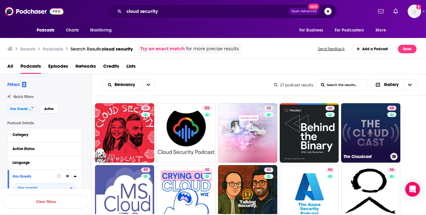 This screenshot has height=215, width=426. I want to click on a: Podchaser - Follow, Share and Rate Podcasts, so click(34, 11).